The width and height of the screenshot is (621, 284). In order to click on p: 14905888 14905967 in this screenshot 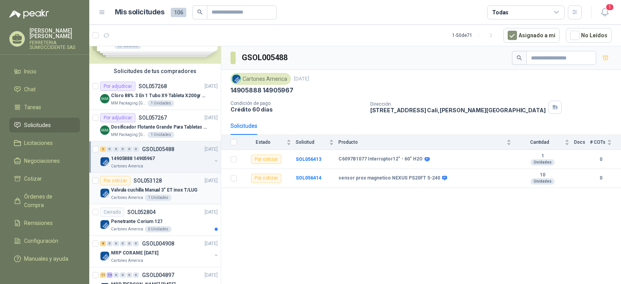, I will do `click(262, 90)`.